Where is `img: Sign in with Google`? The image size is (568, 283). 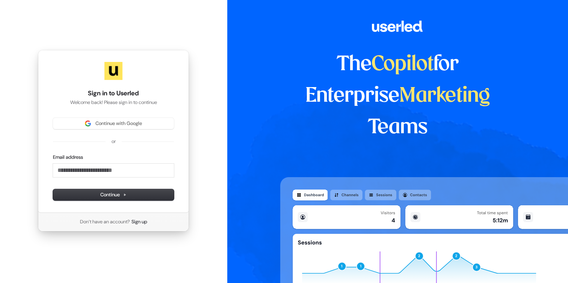
img: Sign in with Google is located at coordinates (88, 124).